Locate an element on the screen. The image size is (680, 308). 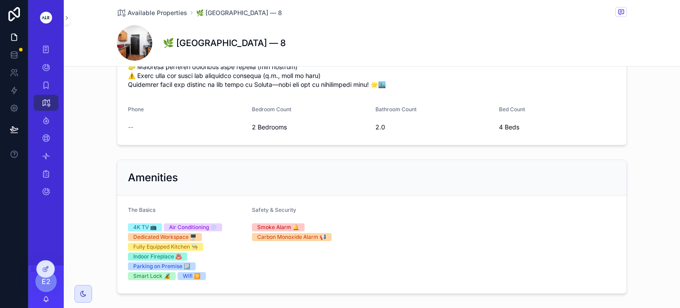
span: Bathroom Count is located at coordinates (396, 109).